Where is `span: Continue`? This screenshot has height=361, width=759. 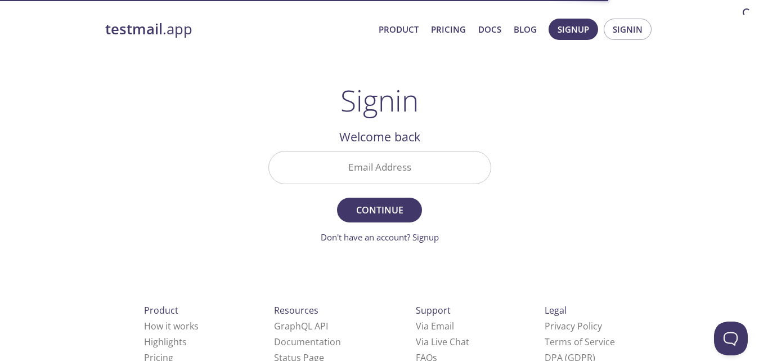 span: Continue is located at coordinates (379, 210).